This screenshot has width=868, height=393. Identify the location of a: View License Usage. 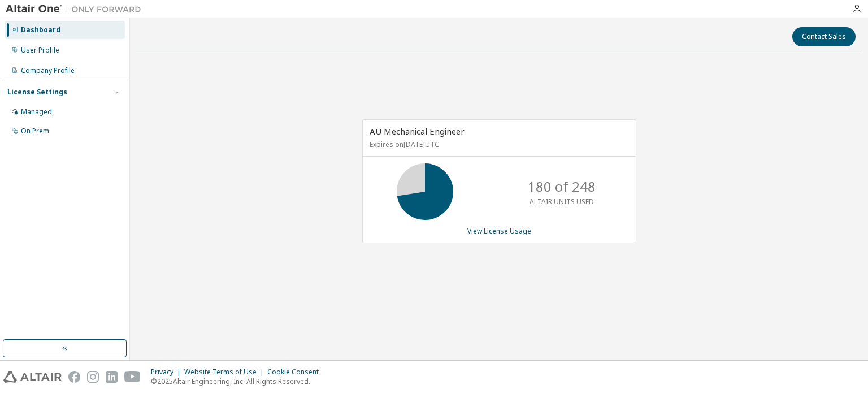
(499, 231).